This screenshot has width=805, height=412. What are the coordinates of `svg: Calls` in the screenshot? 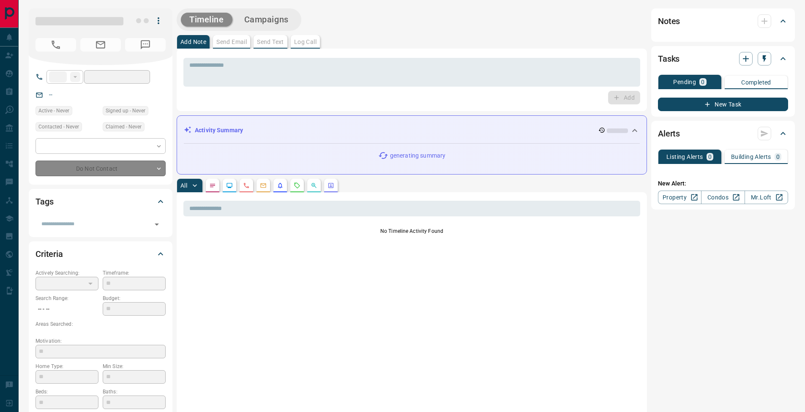 It's located at (246, 186).